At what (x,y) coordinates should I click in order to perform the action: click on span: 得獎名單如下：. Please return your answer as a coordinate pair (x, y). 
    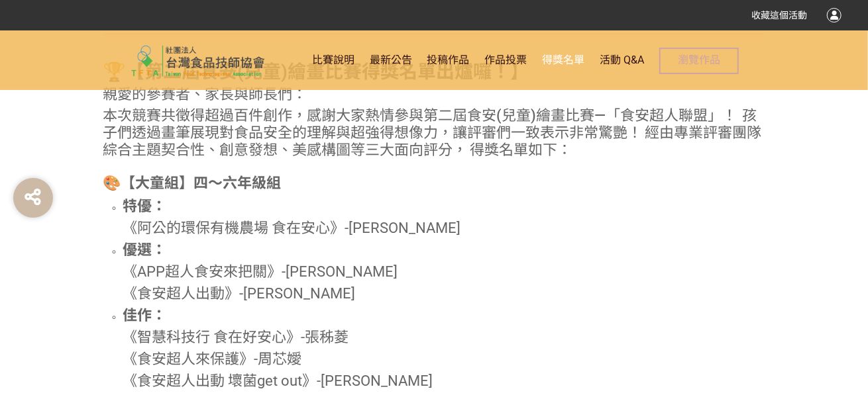
    Looking at the image, I should click on (520, 149).